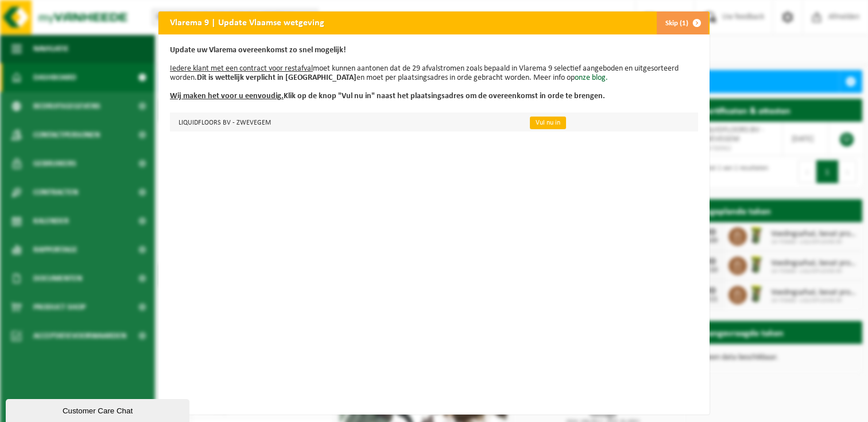 The height and width of the screenshot is (422, 868). I want to click on p: moet kunnen aantonen dat de 29 afvalstromen zoals bepaald in Vlarema 9 selectief aangeboden en ui..., so click(434, 74).